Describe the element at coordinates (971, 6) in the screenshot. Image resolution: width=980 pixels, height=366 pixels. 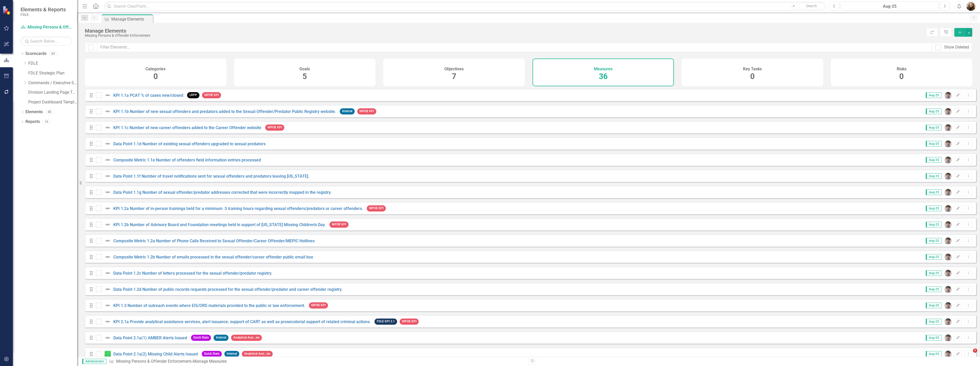
I see `button: Jennifer Siddoway` at that location.